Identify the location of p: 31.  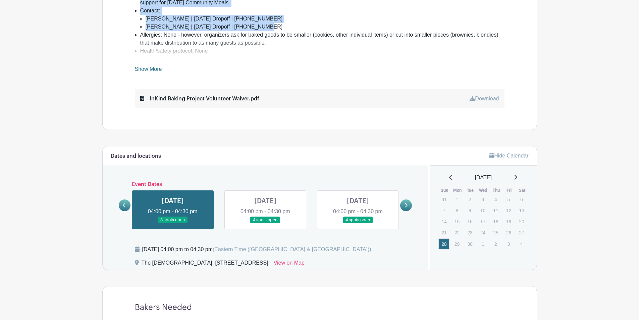
(444, 199).